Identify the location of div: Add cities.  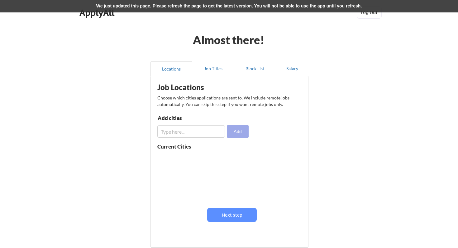
(190, 118).